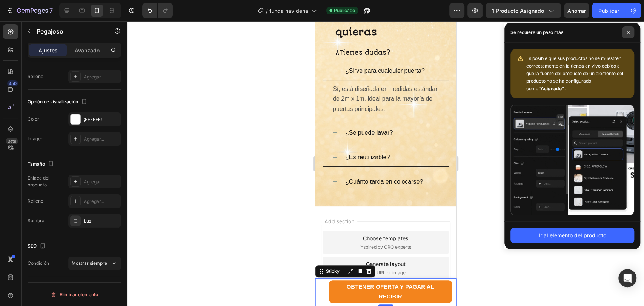 This screenshot has width=644, height=306. I want to click on font: Es posible que sus productos no se muestren correctamente en la tienda en vivo debido a que la fu..., so click(575, 73).